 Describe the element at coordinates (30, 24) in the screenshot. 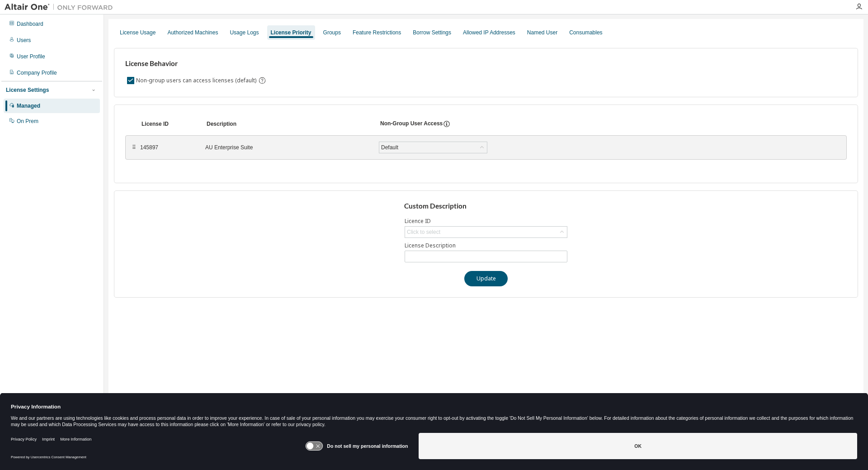

I see `div: Dashboard` at that location.